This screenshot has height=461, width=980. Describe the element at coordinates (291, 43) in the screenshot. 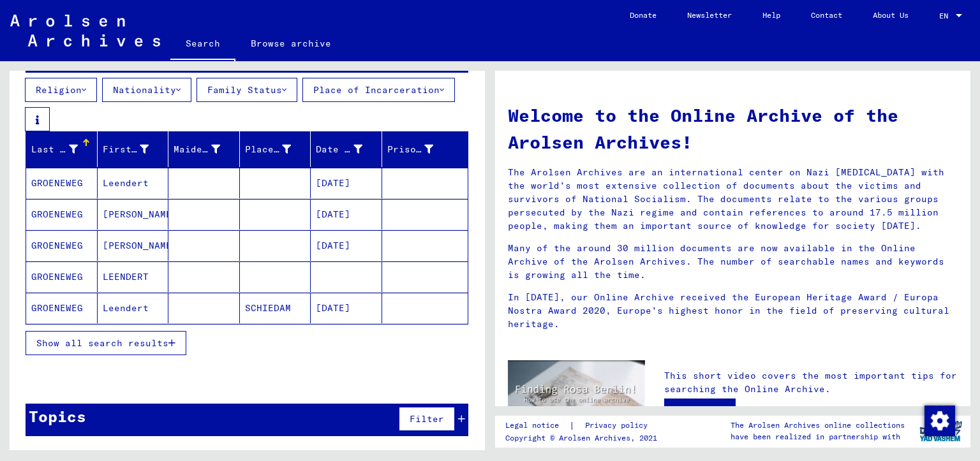

I see `a: Browse archive` at that location.